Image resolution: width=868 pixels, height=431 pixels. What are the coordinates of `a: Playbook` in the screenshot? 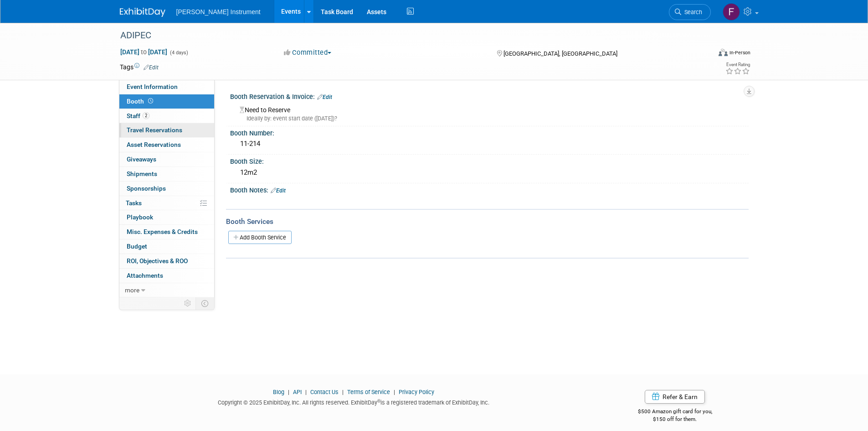 It's located at (167, 217).